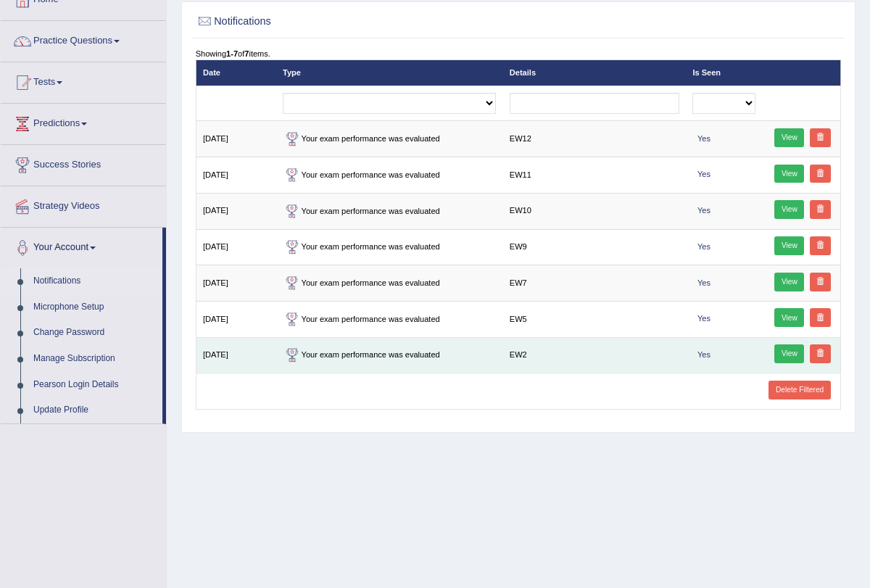  I want to click on a: Notifications, so click(94, 281).